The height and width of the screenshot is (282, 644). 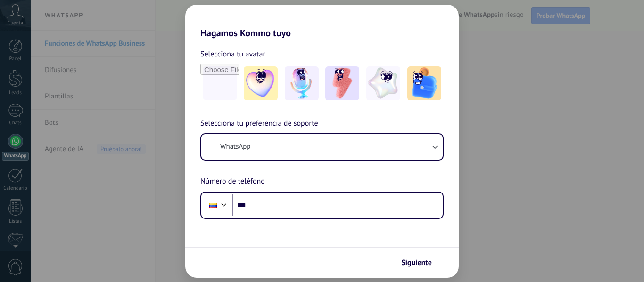 What do you see at coordinates (383, 84) in the screenshot?
I see `img: -4.jpeg` at bounding box center [383, 84].